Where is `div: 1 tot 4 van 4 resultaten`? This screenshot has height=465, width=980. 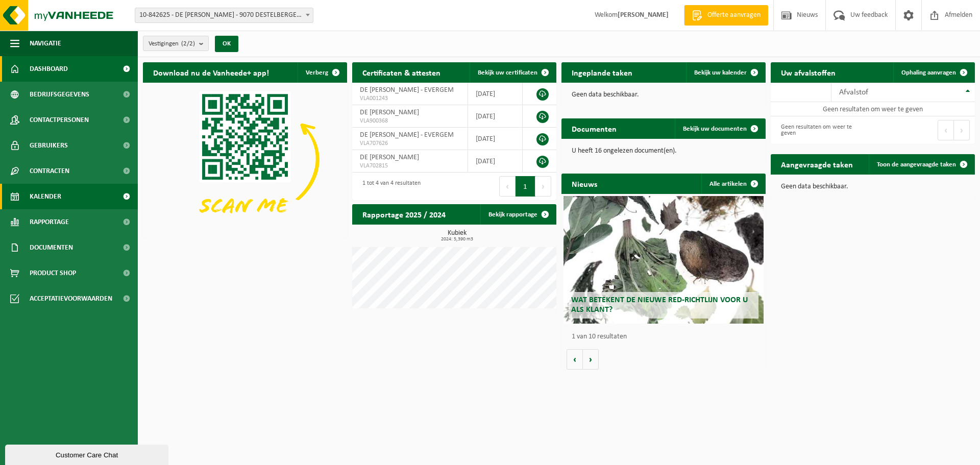 div: 1 tot 4 van 4 resultaten is located at coordinates (389, 186).